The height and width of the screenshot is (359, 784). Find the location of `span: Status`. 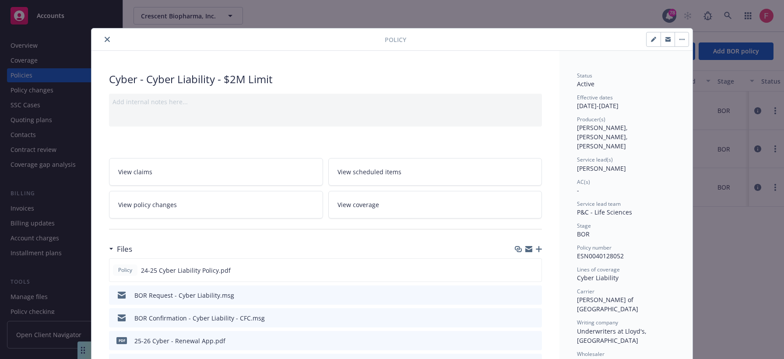

span: Status is located at coordinates (585, 75).